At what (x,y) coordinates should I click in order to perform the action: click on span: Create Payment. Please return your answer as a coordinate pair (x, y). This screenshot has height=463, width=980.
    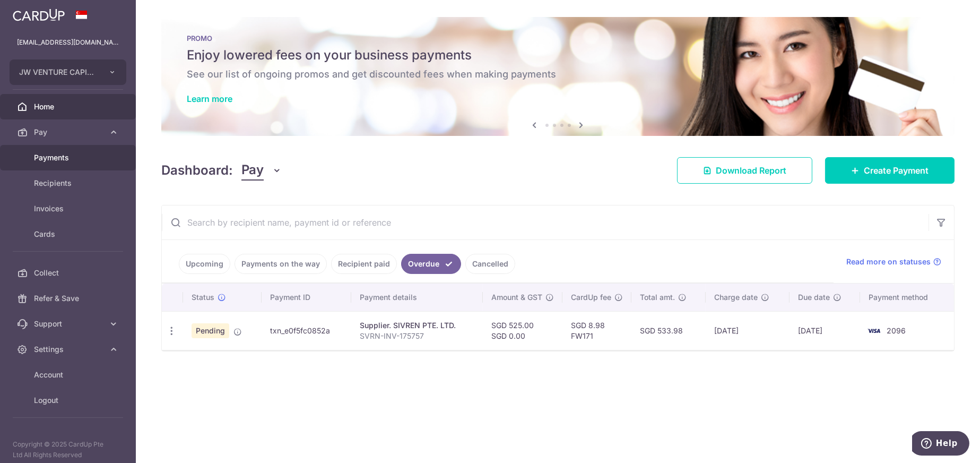
    Looking at the image, I should click on (896, 170).